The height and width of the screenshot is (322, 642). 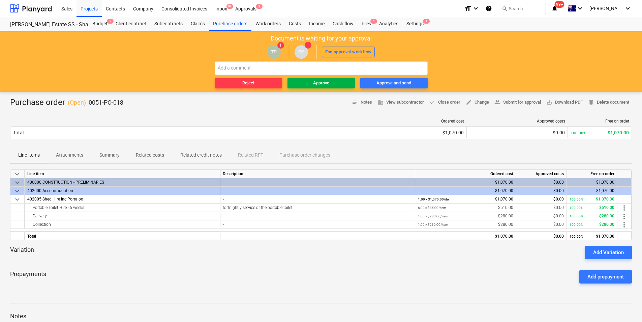 What do you see at coordinates (249, 83) in the screenshot?
I see `div: Reject` at bounding box center [249, 83].